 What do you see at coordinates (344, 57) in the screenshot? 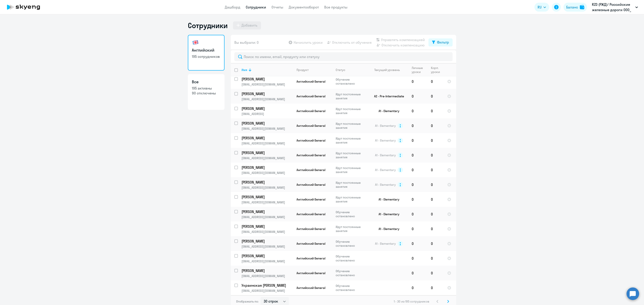
I see `input: Поиск по имени, email, продукту или статусу` at bounding box center [344, 57].